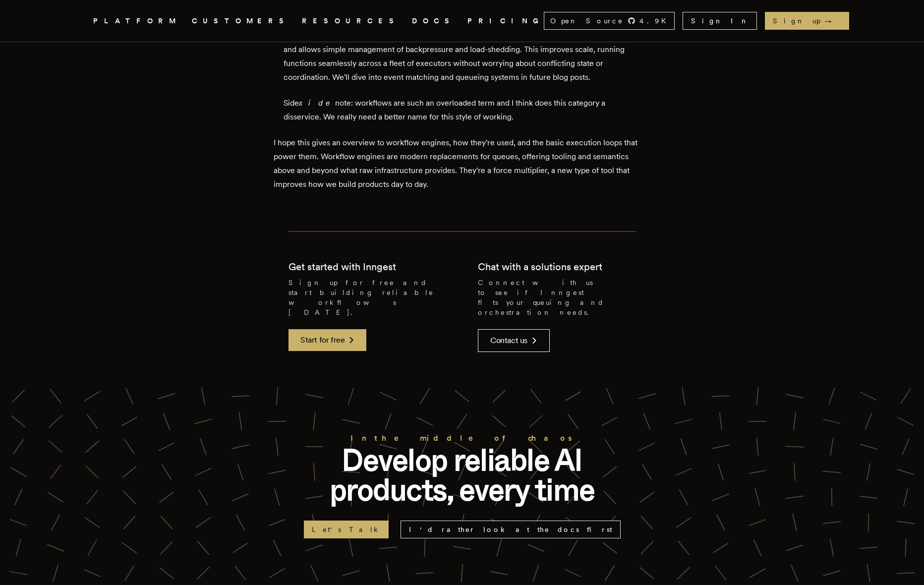  What do you see at coordinates (351, 21) in the screenshot?
I see `button: RESOURCES` at bounding box center [351, 21].